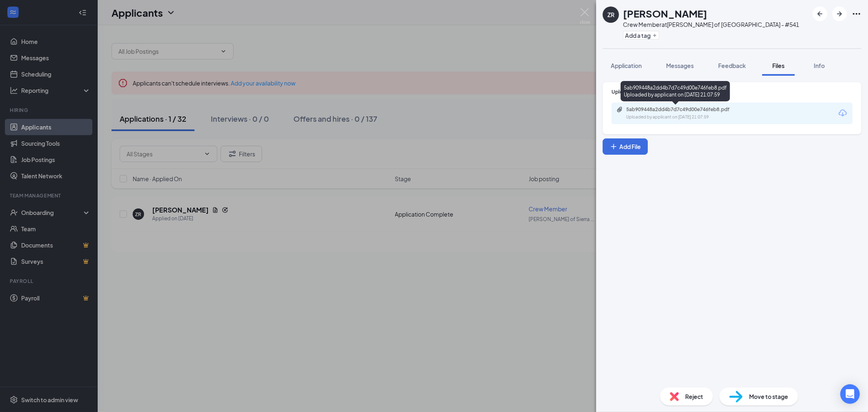 This screenshot has width=868, height=412. I want to click on div: ZR, so click(611, 14).